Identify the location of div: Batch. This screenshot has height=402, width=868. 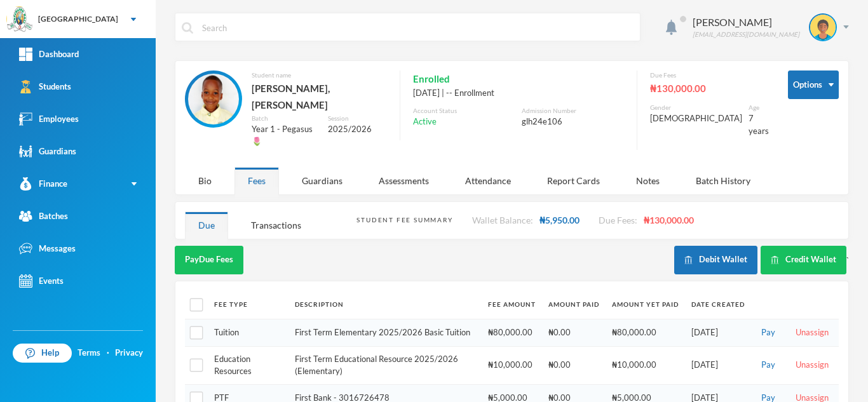
(284, 118).